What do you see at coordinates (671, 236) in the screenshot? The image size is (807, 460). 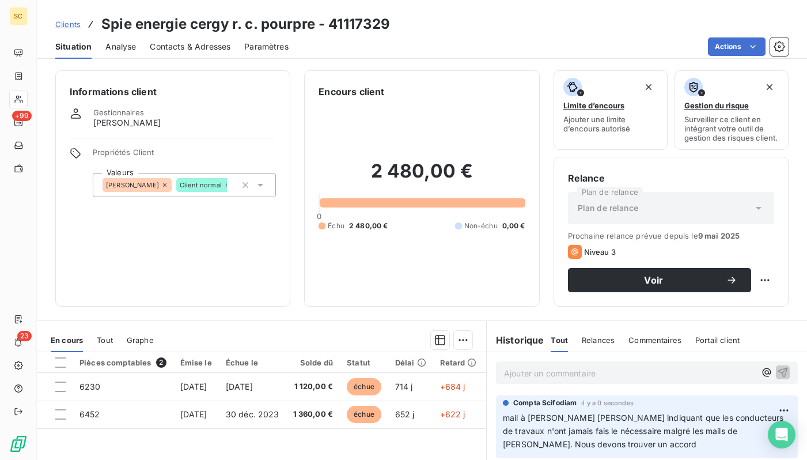 I see `span: Prochaine relance prévue depuis le` at bounding box center [671, 236].